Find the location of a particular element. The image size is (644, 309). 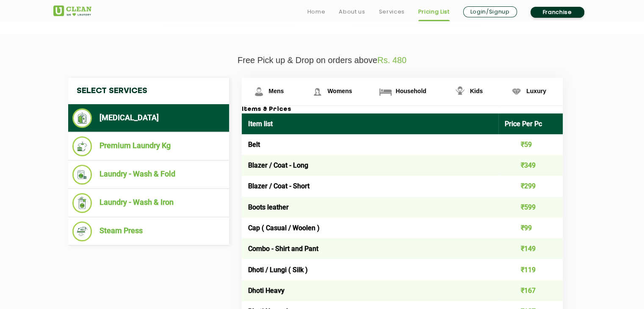

td: ₹167 is located at coordinates (531, 290).